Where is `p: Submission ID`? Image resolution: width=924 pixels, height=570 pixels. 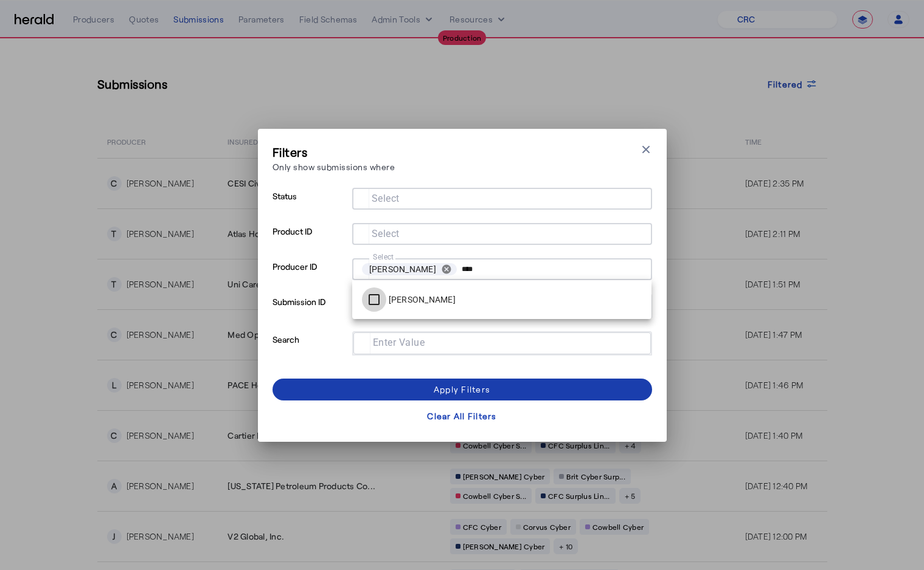 p: Submission ID is located at coordinates (310, 313).